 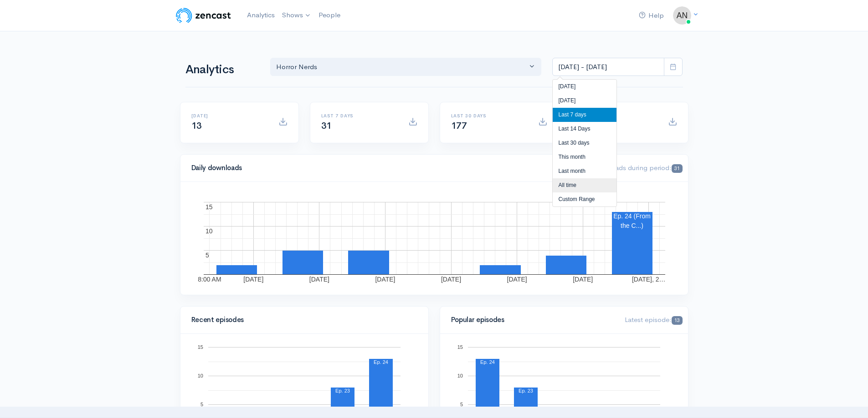 I want to click on h6: All time, so click(x=618, y=116).